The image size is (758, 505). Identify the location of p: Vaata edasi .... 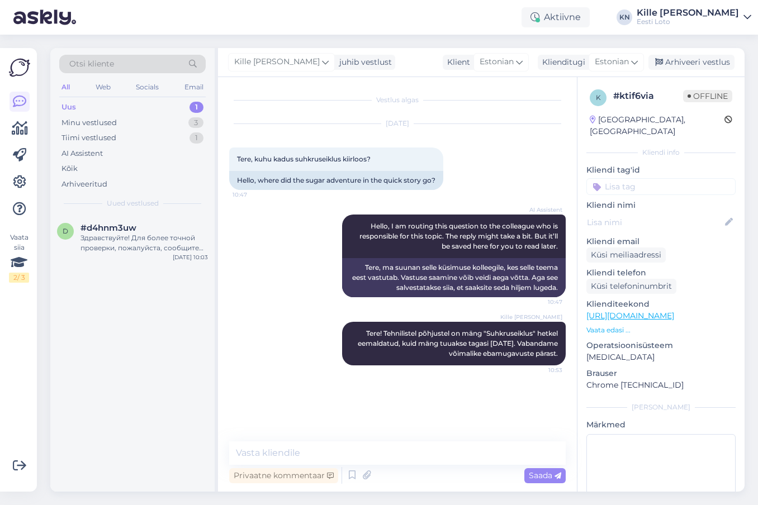
(661, 330).